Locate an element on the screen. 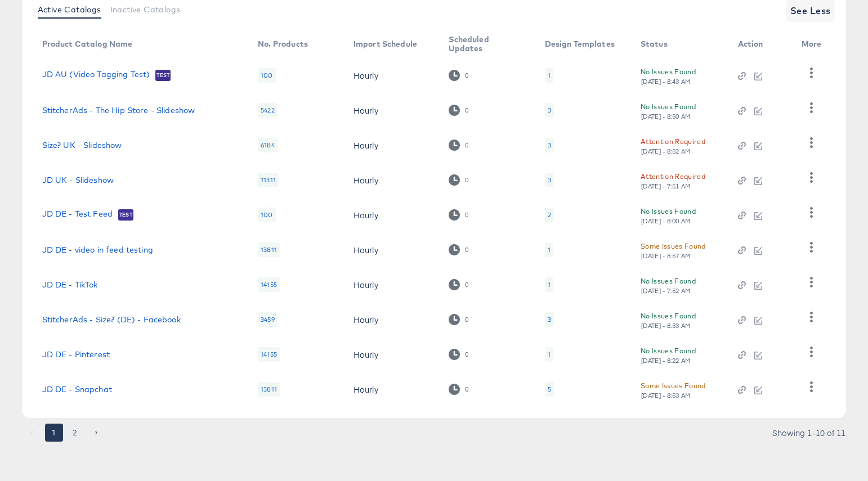 The image size is (868, 481). a: JD DE - video in feed testing is located at coordinates (97, 250).